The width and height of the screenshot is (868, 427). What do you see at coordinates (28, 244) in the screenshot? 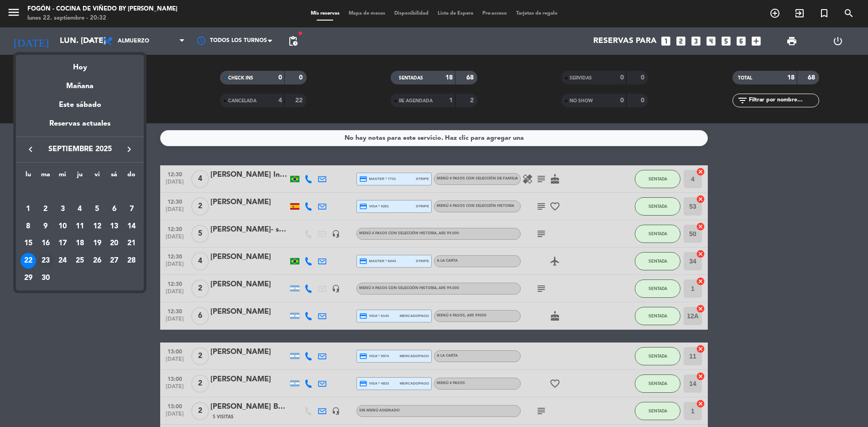
I see `div: 15` at bounding box center [28, 244].